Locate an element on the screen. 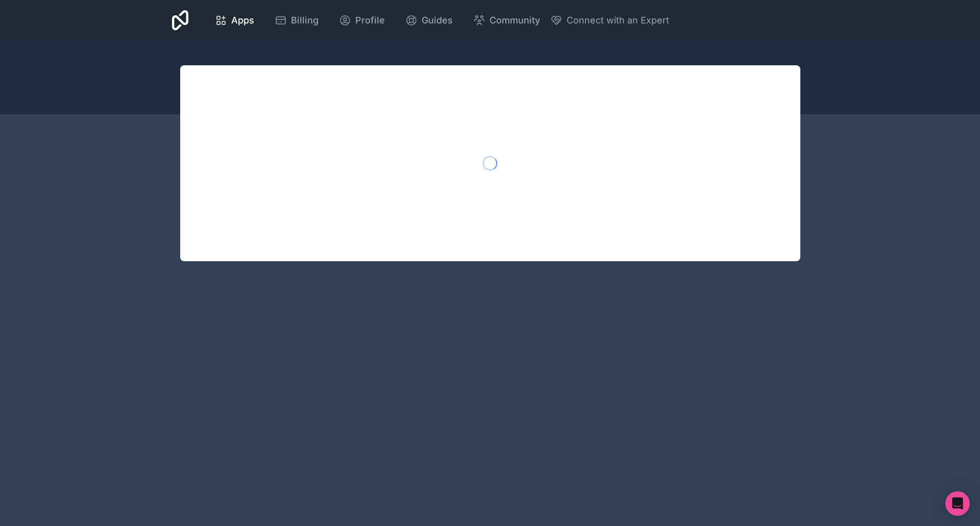 The height and width of the screenshot is (526, 980). div: Open Intercom Messenger is located at coordinates (957, 504).